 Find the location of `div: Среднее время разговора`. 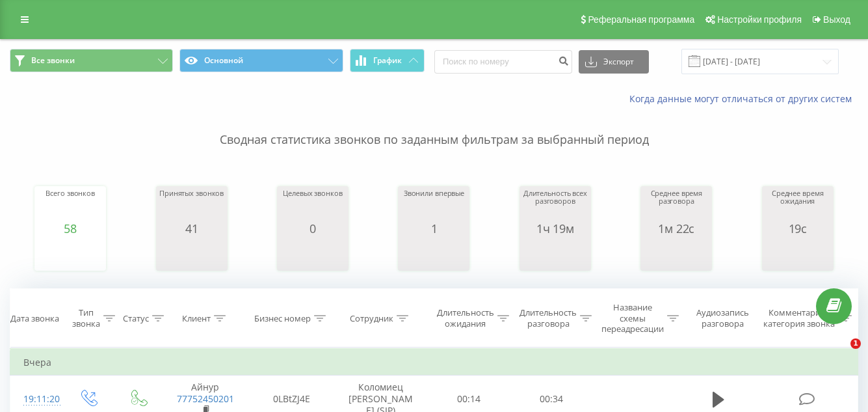

div: Среднее время разговора is located at coordinates (676, 206).